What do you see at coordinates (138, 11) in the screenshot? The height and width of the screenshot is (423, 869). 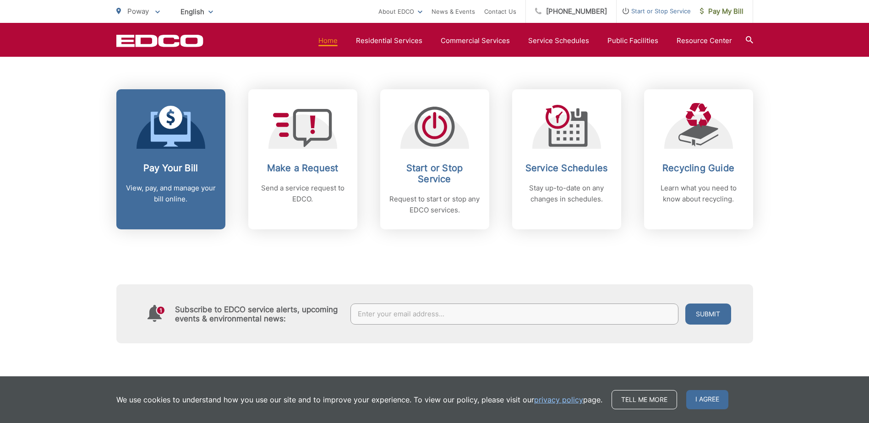 I see `span: Poway` at bounding box center [138, 11].